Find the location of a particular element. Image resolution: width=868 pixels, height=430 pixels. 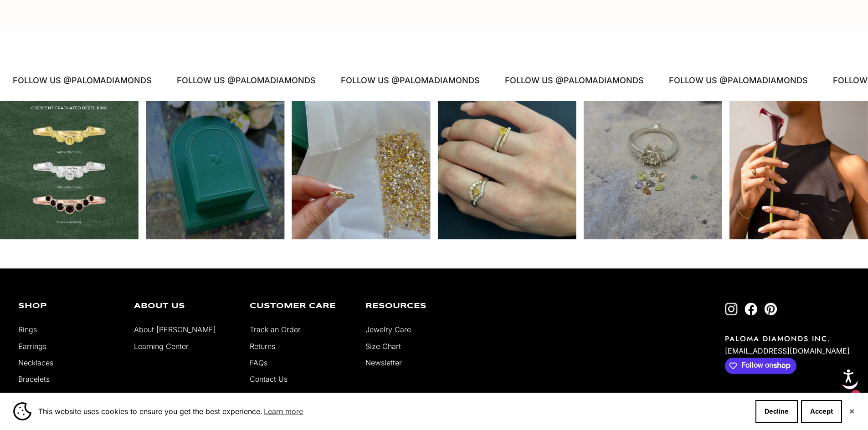

img: Cookie banner is located at coordinates (22, 412).